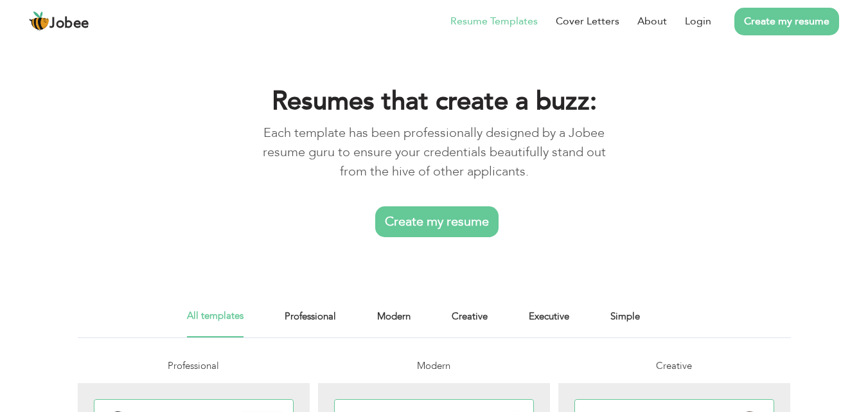  I want to click on a: Professional, so click(310, 322).